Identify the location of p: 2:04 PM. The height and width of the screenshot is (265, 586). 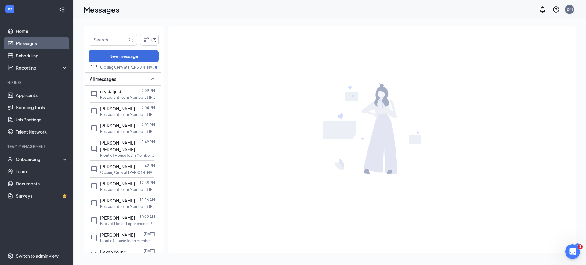
(148, 108).